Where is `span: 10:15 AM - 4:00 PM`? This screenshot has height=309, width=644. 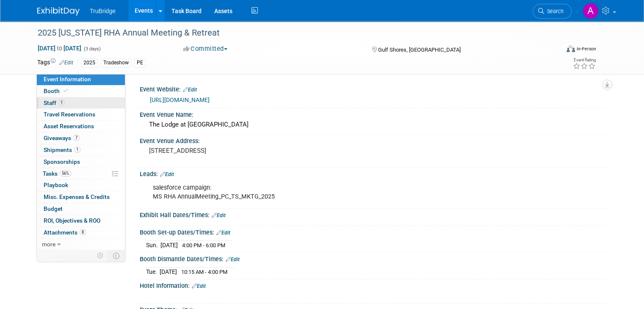 span: 10:15 AM - 4:00 PM is located at coordinates (204, 272).